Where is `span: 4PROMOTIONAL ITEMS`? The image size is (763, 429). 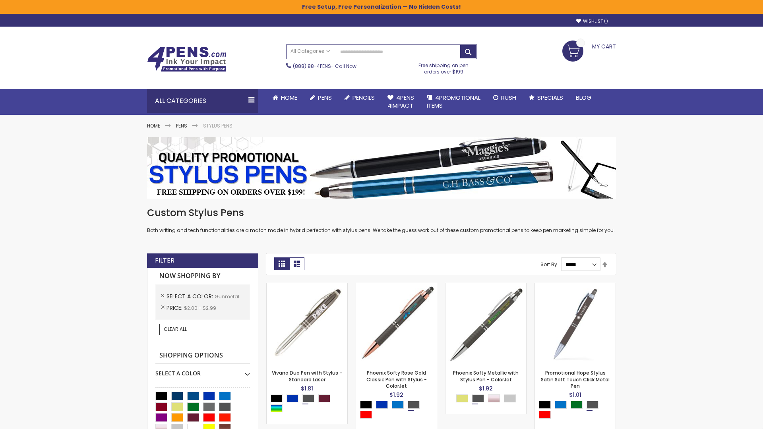
span: 4PROMOTIONAL ITEMS is located at coordinates (453, 101).